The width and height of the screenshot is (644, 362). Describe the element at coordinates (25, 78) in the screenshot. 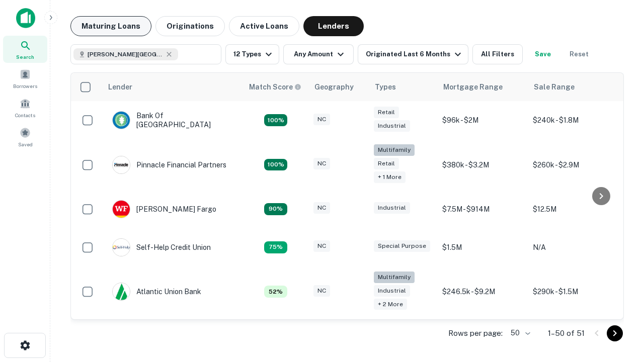

I see `a: Borrowers` at that location.